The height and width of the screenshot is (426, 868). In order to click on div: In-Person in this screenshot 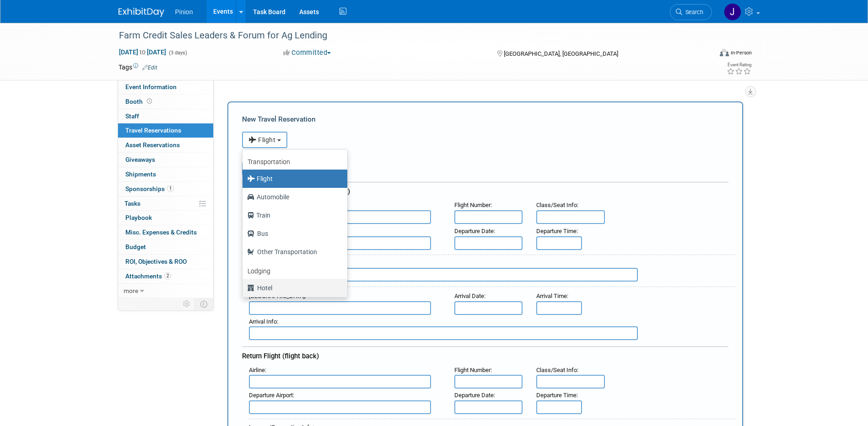, I will do `click(741, 53)`.